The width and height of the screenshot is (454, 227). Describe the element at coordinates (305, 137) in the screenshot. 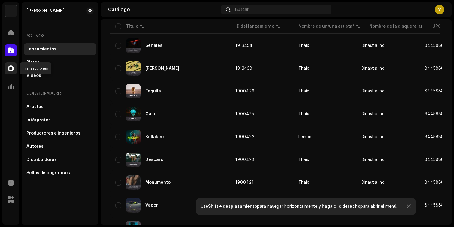

I see `div: Leinon` at that location.